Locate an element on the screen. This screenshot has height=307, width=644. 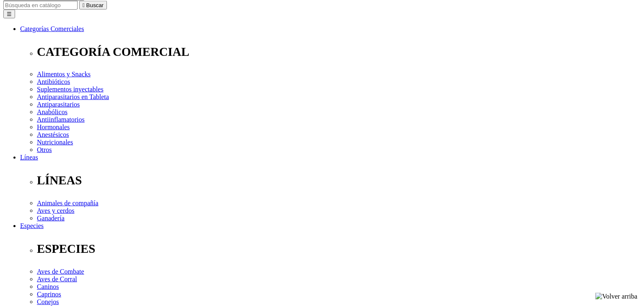
span: Antiparasitarios en Tableta is located at coordinates (73, 97).